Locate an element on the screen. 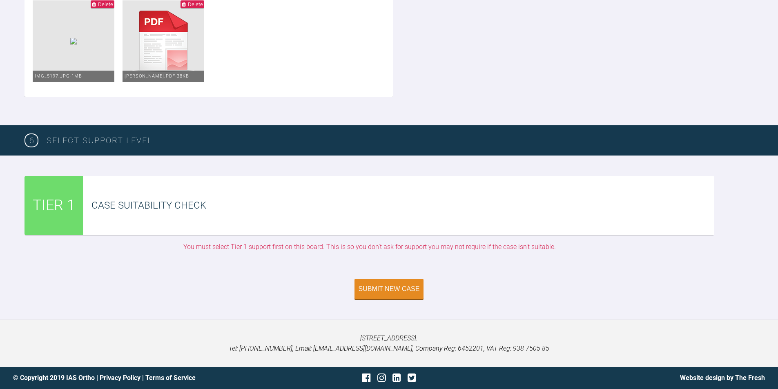 This screenshot has width=778, height=389. div: Case Suitability Check is located at coordinates (403, 205).